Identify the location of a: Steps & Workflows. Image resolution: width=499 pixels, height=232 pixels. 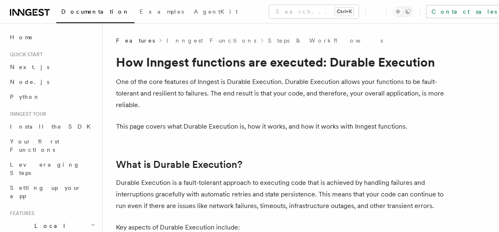
(325, 41).